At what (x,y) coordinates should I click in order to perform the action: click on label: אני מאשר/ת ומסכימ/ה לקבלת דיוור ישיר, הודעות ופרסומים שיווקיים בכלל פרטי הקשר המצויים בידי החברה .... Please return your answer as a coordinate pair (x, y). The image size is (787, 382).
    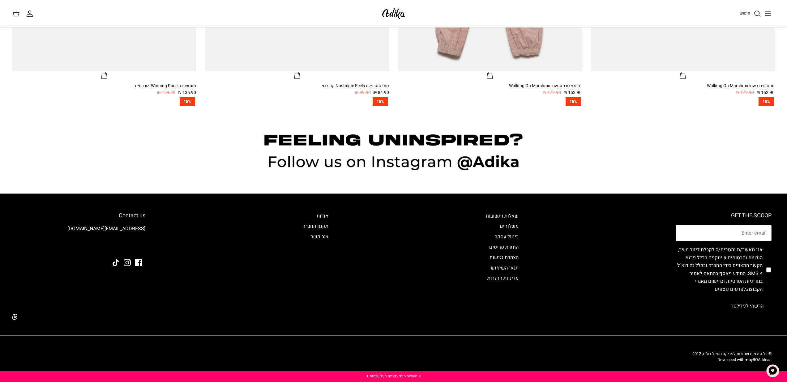
    Looking at the image, I should click on (719, 270).